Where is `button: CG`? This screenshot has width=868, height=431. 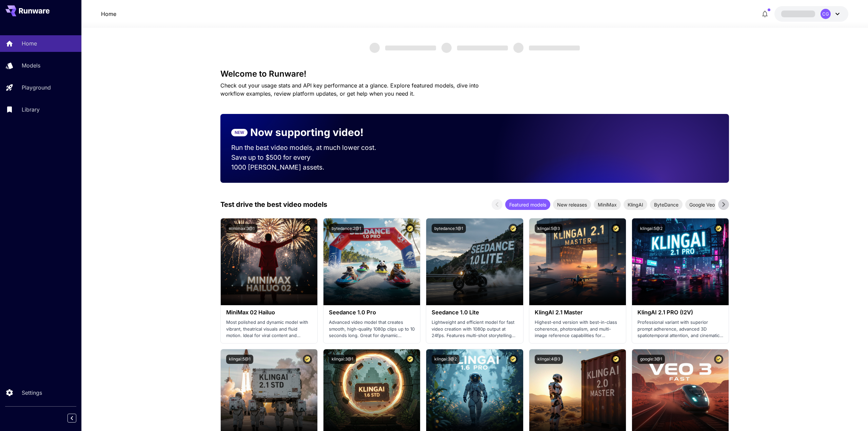
button: CG is located at coordinates (812, 14).